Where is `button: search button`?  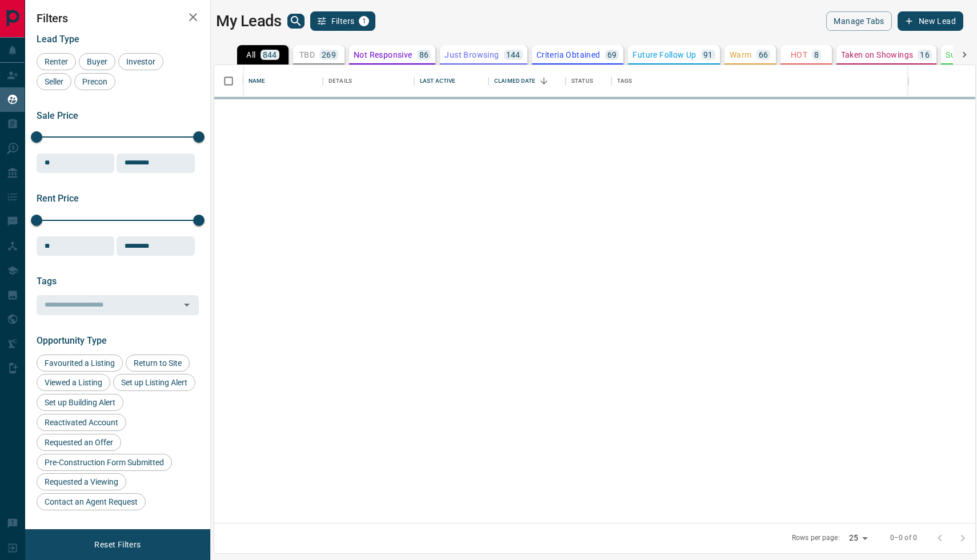
button: search button is located at coordinates (296, 21).